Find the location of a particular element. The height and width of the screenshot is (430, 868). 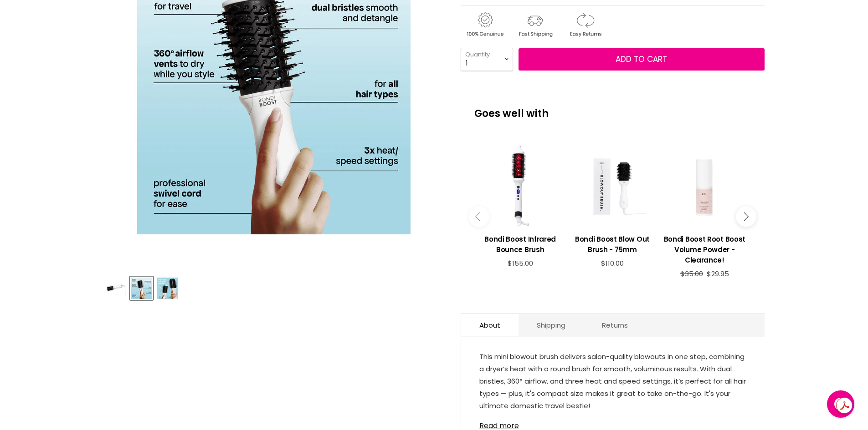

img: genuine.gif is located at coordinates (485, 24).